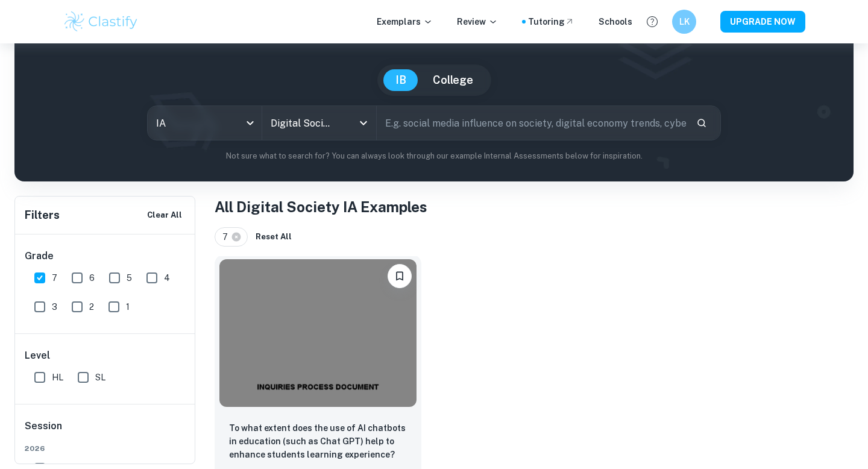 The height and width of the screenshot is (469, 868). I want to click on h6: Session, so click(105, 432).